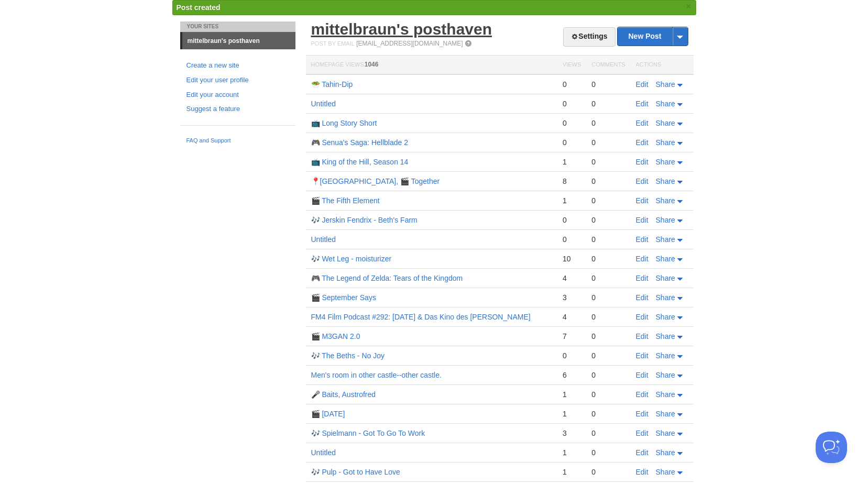 This screenshot has width=868, height=484. I want to click on a: 🎶 Pulp - Got to Have Love, so click(356, 472).